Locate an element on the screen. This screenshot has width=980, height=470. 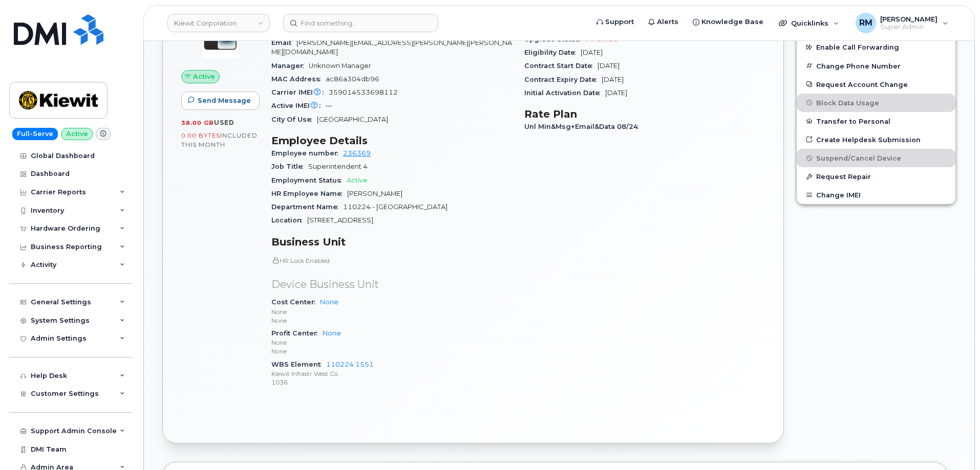
span: Super Admin is located at coordinates (909, 27).